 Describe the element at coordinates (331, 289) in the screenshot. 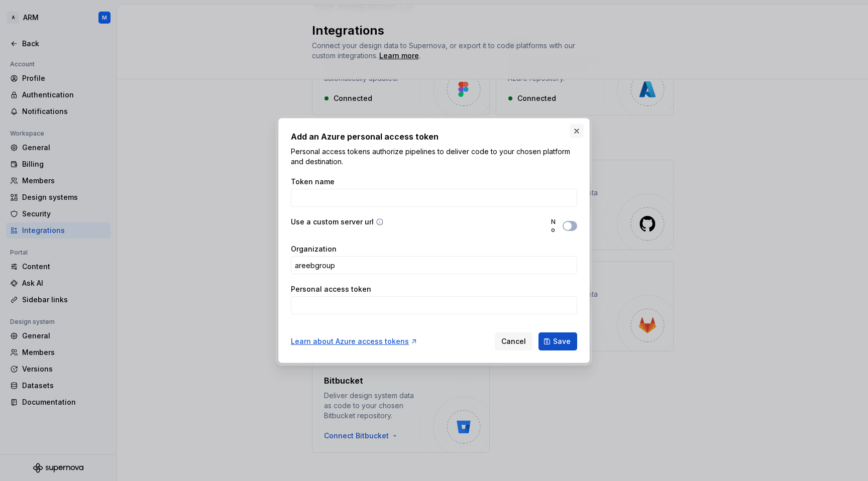

I see `label: Personal access token` at that location.